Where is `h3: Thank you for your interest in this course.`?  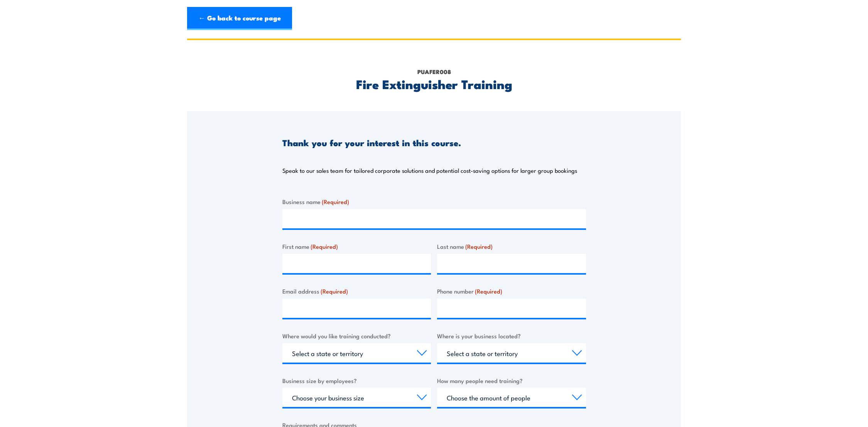 h3: Thank you for your interest in this course. is located at coordinates (372, 143).